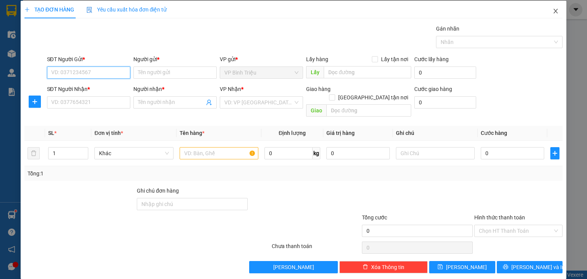 The height and width of the screenshot is (279, 587). I want to click on div: Tổng: 1, so click(127, 173).